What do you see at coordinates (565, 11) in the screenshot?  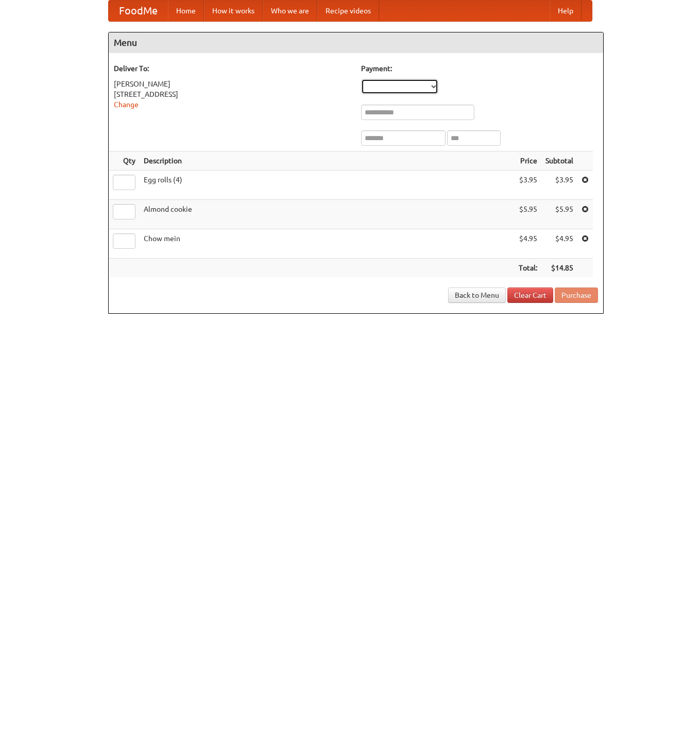 I see `a: Help` at bounding box center [565, 11].